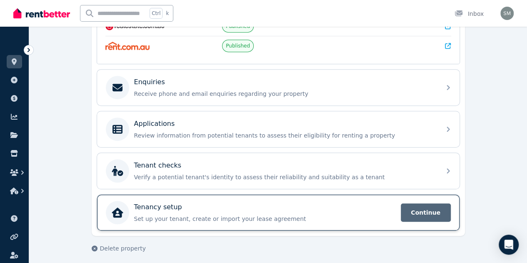 This screenshot has width=527, height=263. What do you see at coordinates (167, 13) in the screenshot?
I see `span: k` at bounding box center [167, 13].